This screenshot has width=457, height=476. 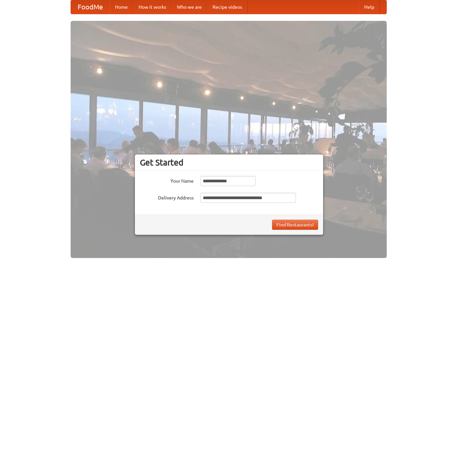 I want to click on button: Find Restaurants!, so click(x=295, y=225).